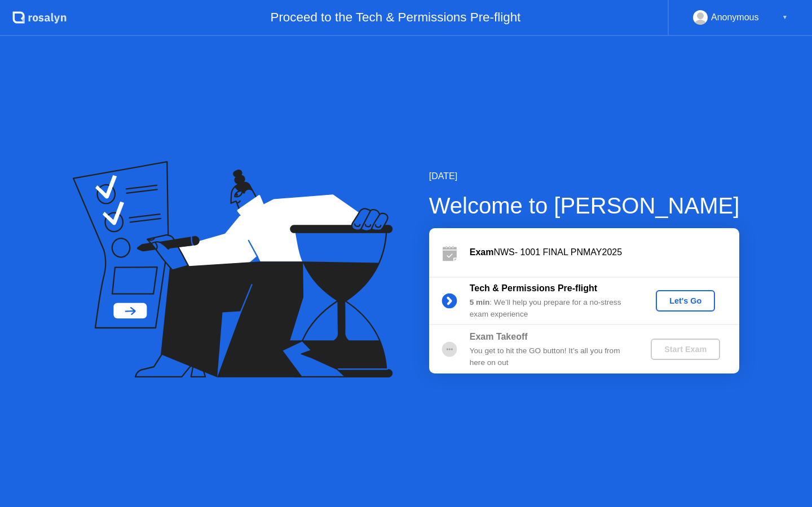  What do you see at coordinates (534, 288) in the screenshot?
I see `b: Tech & Permissions Pre-flight` at bounding box center [534, 288].